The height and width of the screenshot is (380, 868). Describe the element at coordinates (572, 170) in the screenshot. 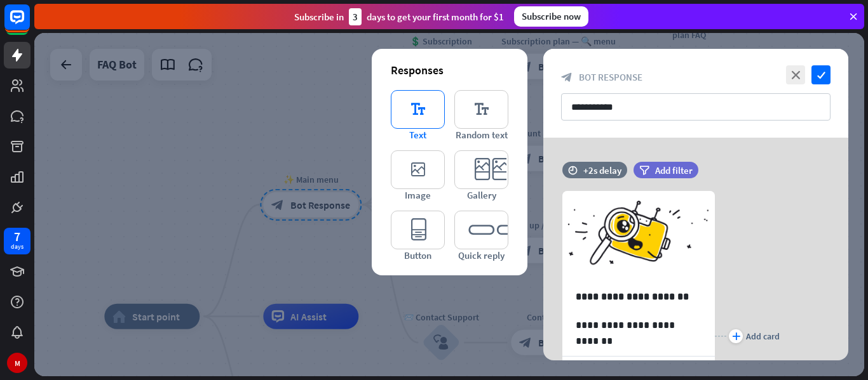

I see `i: time` at that location.